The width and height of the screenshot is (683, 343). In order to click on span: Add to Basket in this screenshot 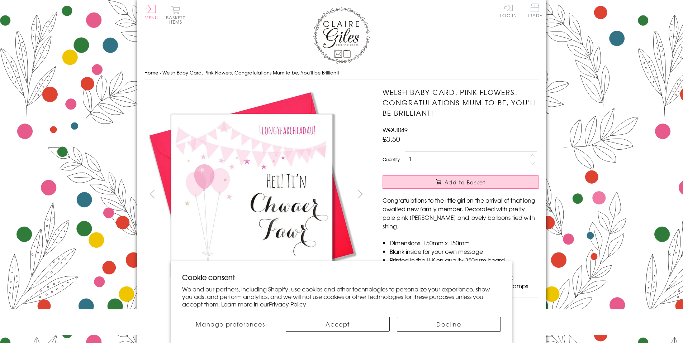, I will do `click(465, 182)`.